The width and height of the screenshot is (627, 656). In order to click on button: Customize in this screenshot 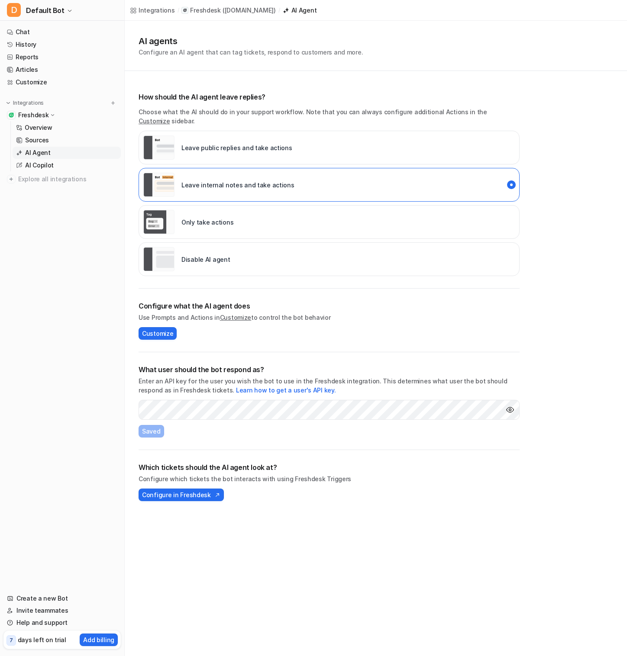, I will do `click(158, 333)`.